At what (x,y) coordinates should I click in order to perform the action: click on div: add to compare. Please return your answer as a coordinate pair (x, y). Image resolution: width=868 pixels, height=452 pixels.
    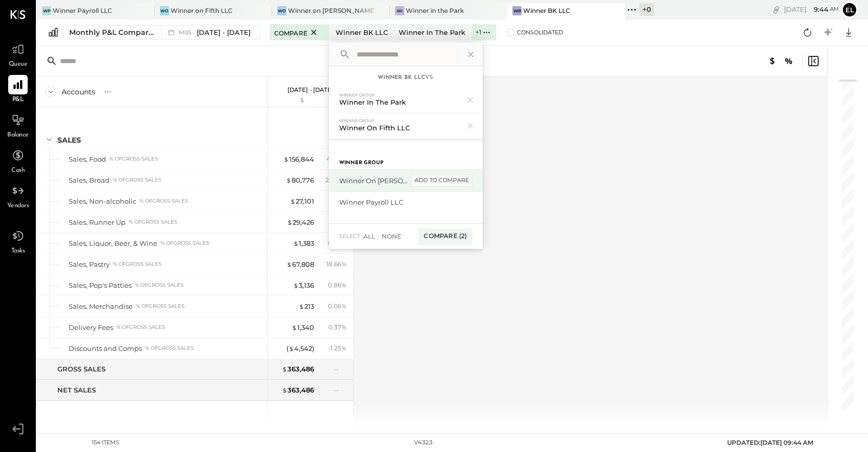
    Looking at the image, I should click on (442, 180).